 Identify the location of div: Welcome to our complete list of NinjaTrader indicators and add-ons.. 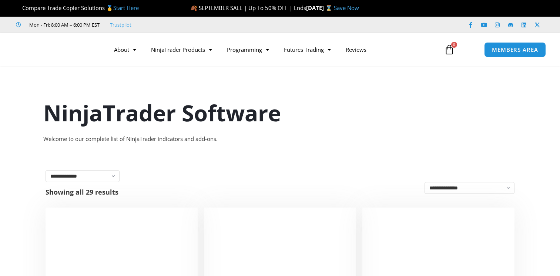
(280, 139).